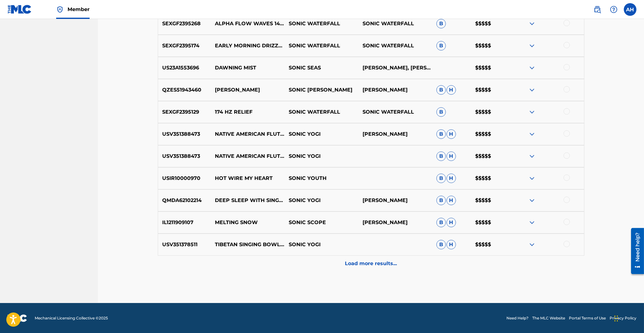 This screenshot has width=644, height=333. Describe the element at coordinates (248, 112) in the screenshot. I see `p: 174 HZ RELIEF` at that location.